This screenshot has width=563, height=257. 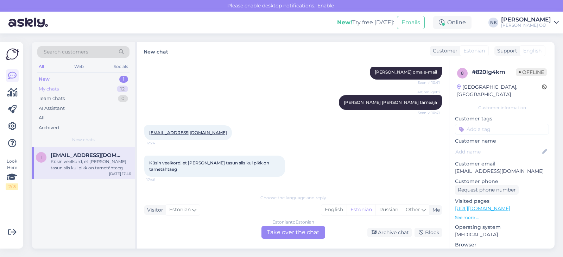 What do you see at coordinates (502, 218) in the screenshot?
I see `p: See more ...` at bounding box center [502, 218].